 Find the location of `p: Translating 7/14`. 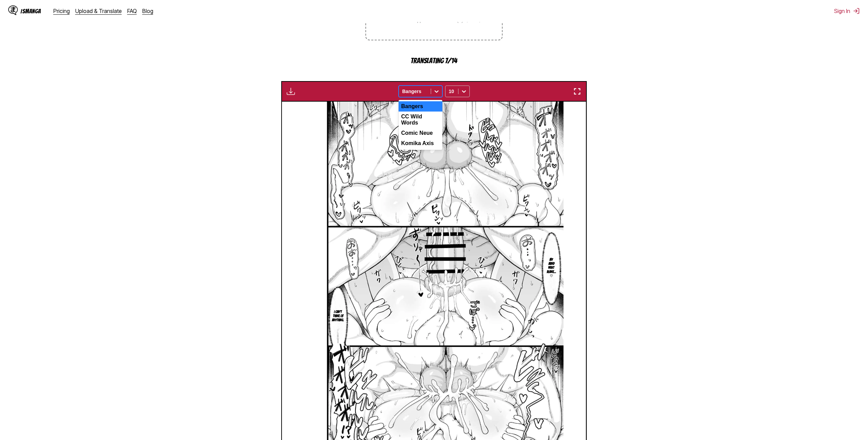

p: Translating 7/14 is located at coordinates (434, 61).